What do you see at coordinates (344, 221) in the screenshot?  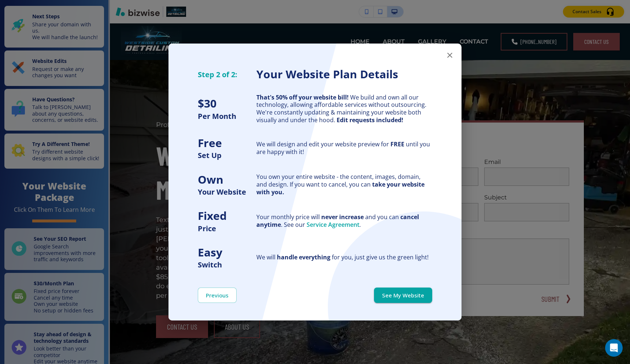 I see `div: Your monthly price will and you can . See our .` at bounding box center [344, 221].